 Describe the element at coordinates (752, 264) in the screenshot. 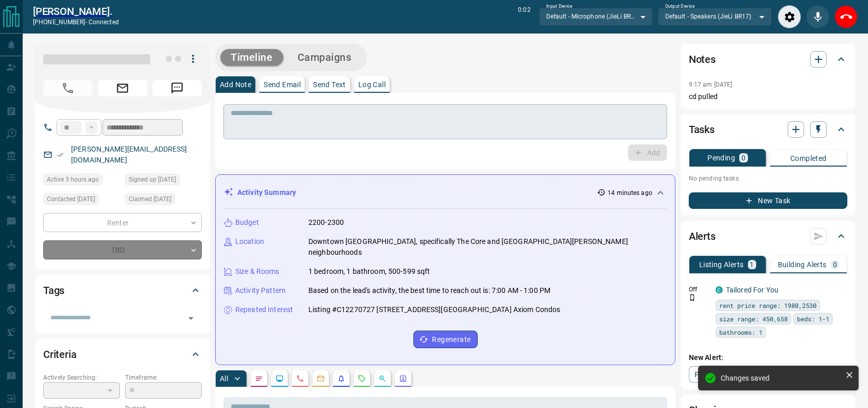

I see `p: 1` at that location.